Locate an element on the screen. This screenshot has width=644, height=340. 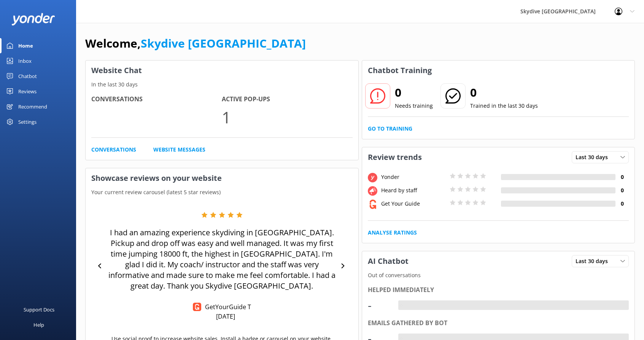
p: Your current review carousel (latest 5 star reviews) is located at coordinates (222, 192).